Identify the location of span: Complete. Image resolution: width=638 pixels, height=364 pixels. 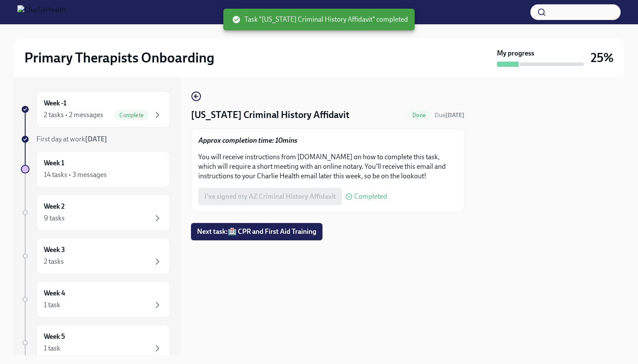
(131, 115).